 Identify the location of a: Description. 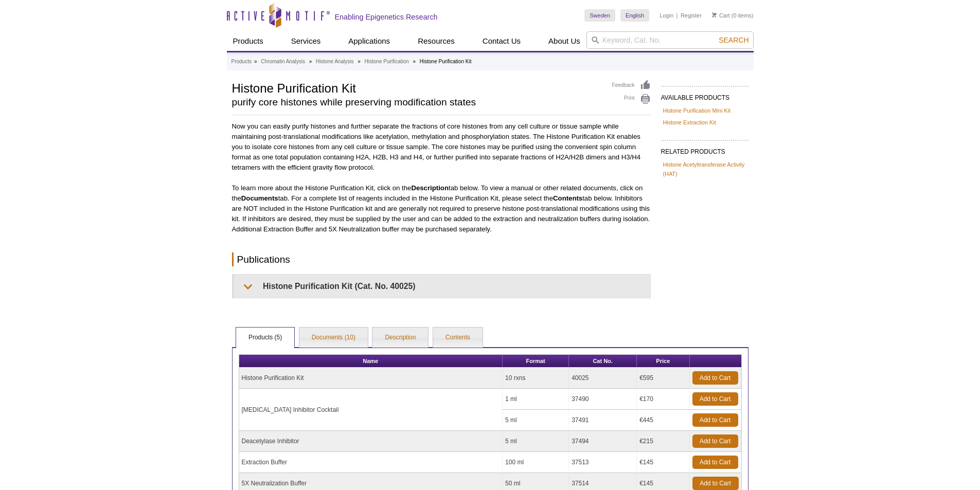
(400, 338).